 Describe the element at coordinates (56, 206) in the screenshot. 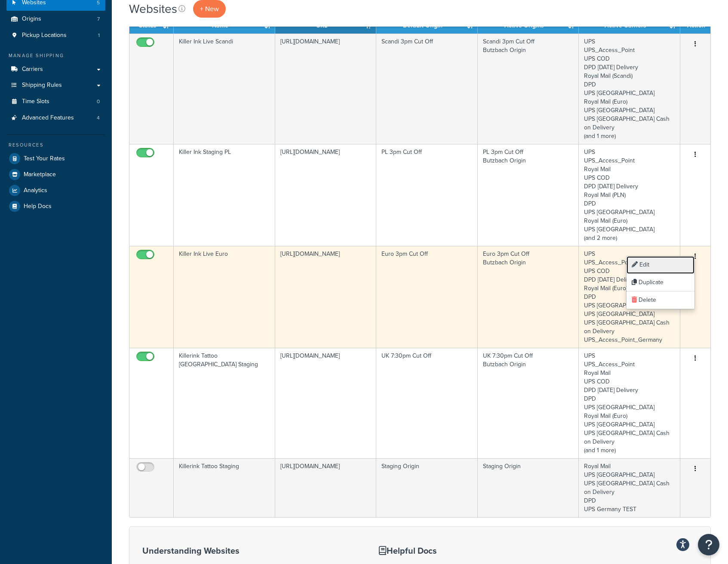

I see `li: Help Docs` at that location.